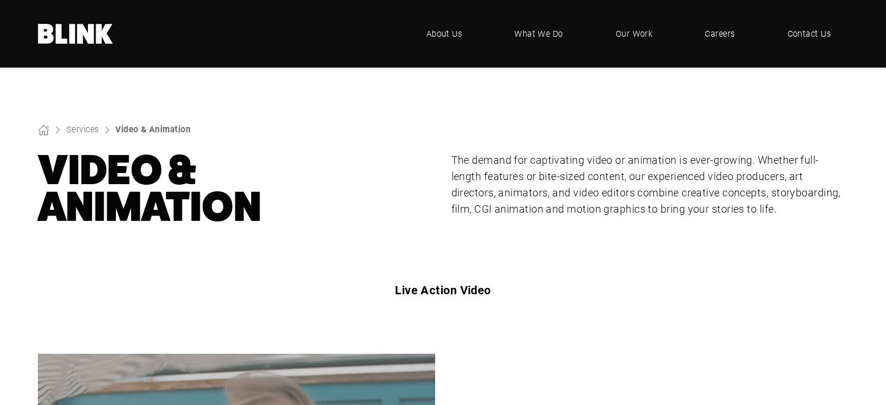  Describe the element at coordinates (719, 34) in the screenshot. I see `a: Careers` at that location.